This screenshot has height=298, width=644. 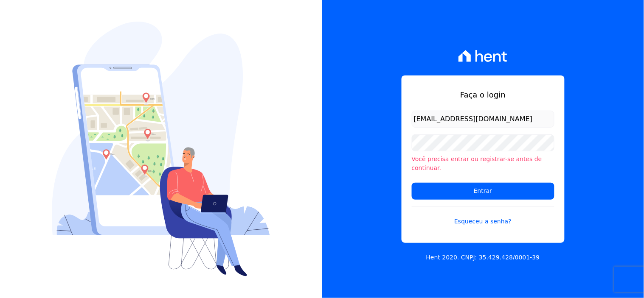 I want to click on img: Login, so click(x=161, y=149).